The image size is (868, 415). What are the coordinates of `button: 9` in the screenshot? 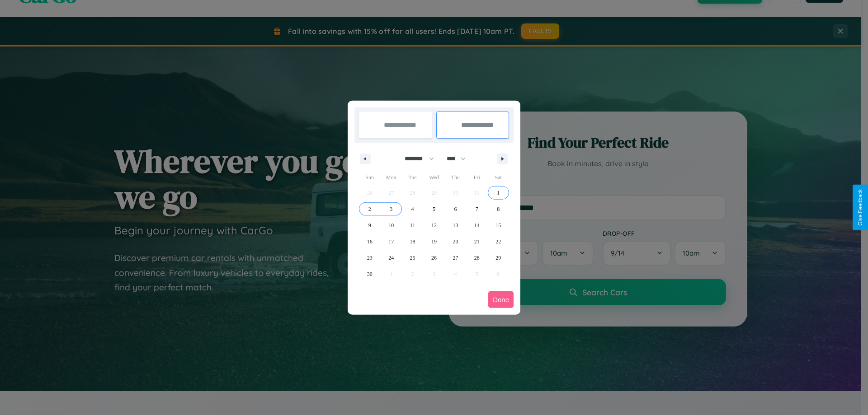 It's located at (370, 225).